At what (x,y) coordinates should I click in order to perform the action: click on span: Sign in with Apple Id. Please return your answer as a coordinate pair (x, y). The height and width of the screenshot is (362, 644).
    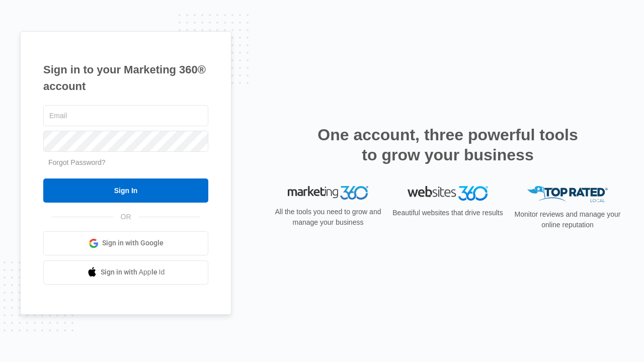
    Looking at the image, I should click on (133, 272).